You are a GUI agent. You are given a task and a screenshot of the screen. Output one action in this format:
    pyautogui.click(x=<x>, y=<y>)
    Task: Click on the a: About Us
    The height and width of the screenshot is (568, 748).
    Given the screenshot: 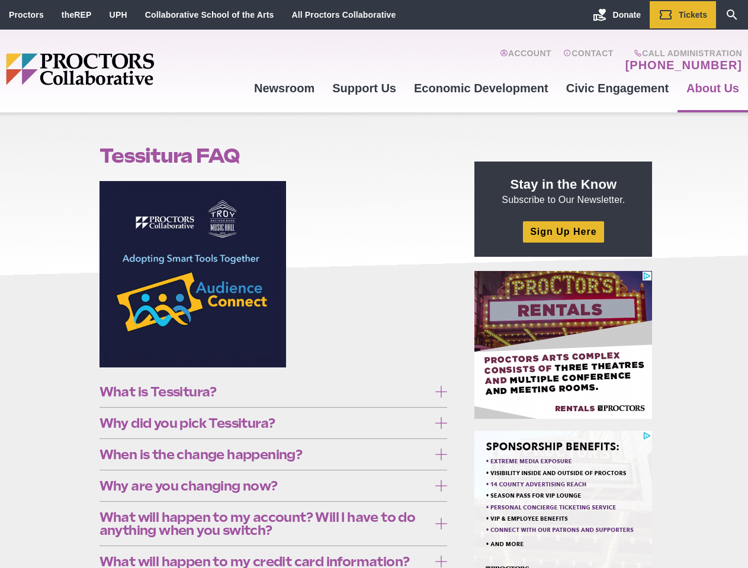 What is the action you would take?
    pyautogui.click(x=712, y=88)
    